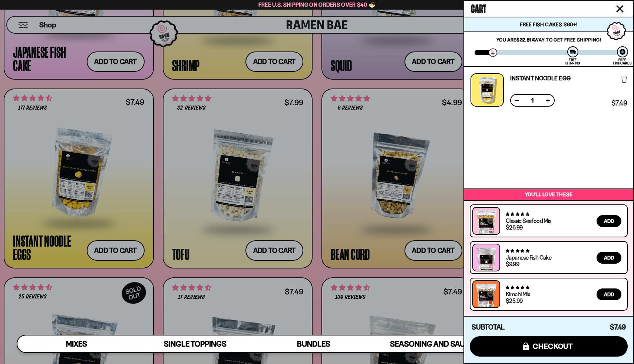 Image resolution: width=634 pixels, height=364 pixels. I want to click on div: Free Shipping, so click(573, 61).